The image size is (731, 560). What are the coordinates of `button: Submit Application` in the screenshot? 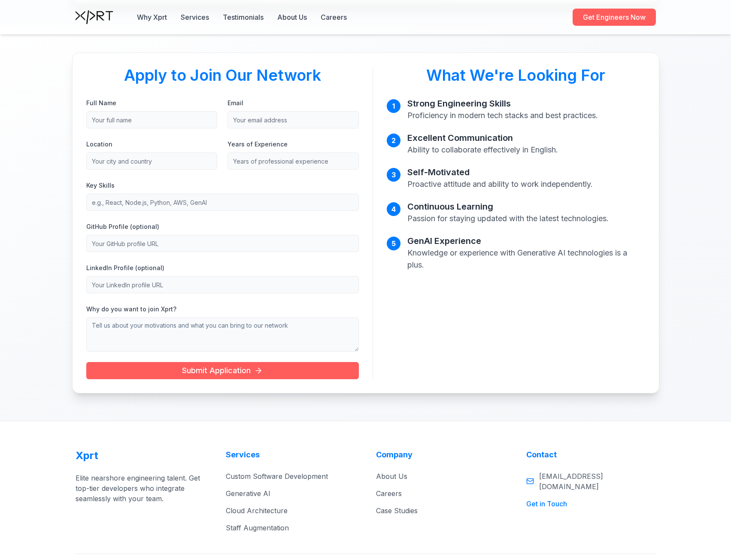 It's located at (222, 371).